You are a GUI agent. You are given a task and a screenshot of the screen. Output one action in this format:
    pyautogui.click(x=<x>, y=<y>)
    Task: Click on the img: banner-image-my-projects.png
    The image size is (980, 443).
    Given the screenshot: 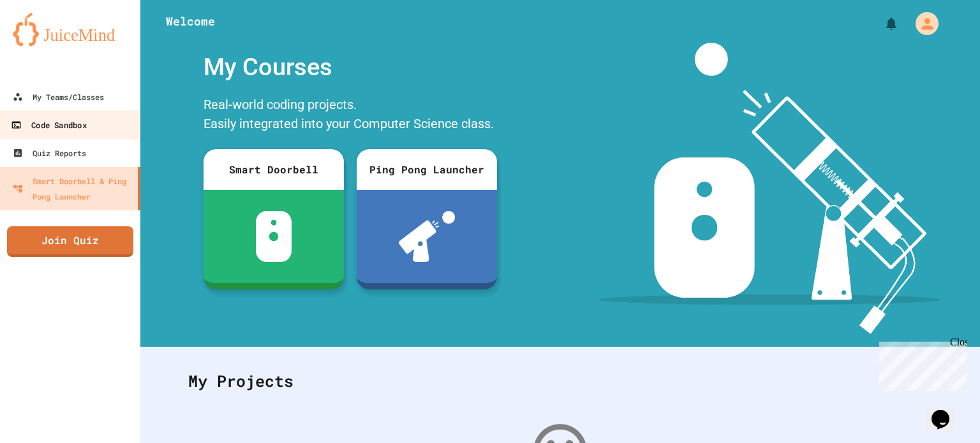 What is the action you would take?
    pyautogui.click(x=770, y=188)
    